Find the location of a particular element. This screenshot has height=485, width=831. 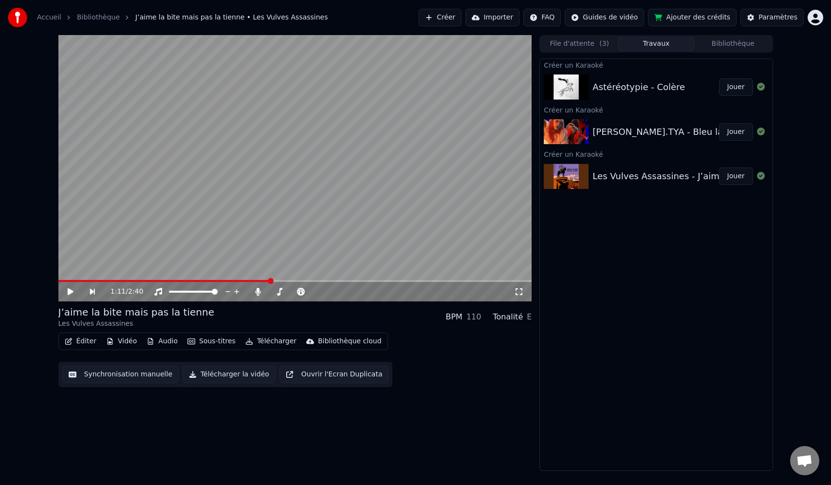

button: FAQ is located at coordinates (542, 18).